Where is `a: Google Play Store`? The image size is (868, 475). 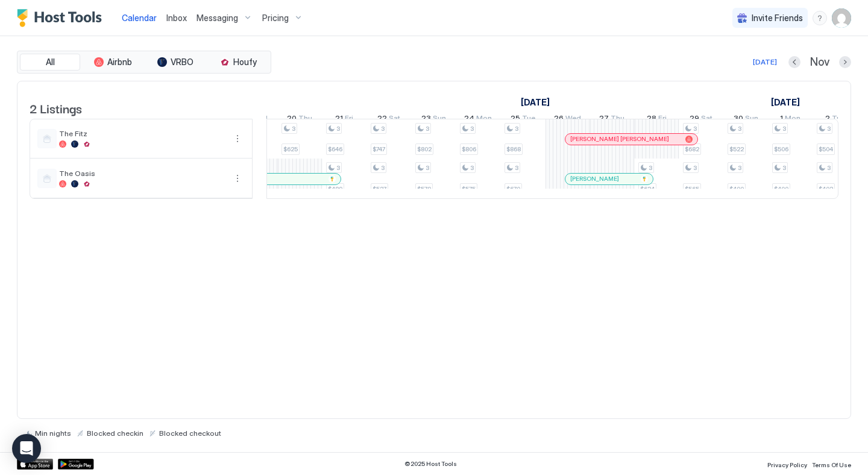
a: Google Play Store is located at coordinates (76, 464).